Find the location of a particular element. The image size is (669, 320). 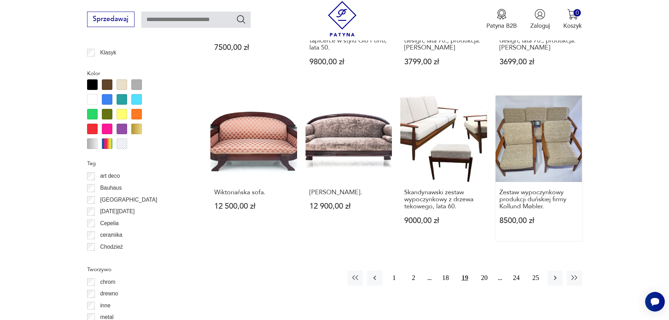

a: Zestaw wypoczynkowy produkcji duńskiej firmy Kollund Møbler.Zestaw wypoczynkowy produkcji duńskie... is located at coordinates (539, 168).